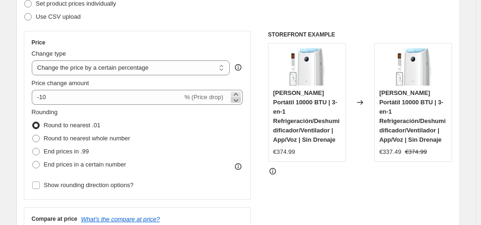 This screenshot has width=481, height=225. Describe the element at coordinates (58, 16) in the screenshot. I see `span: Use CSV upload` at that location.